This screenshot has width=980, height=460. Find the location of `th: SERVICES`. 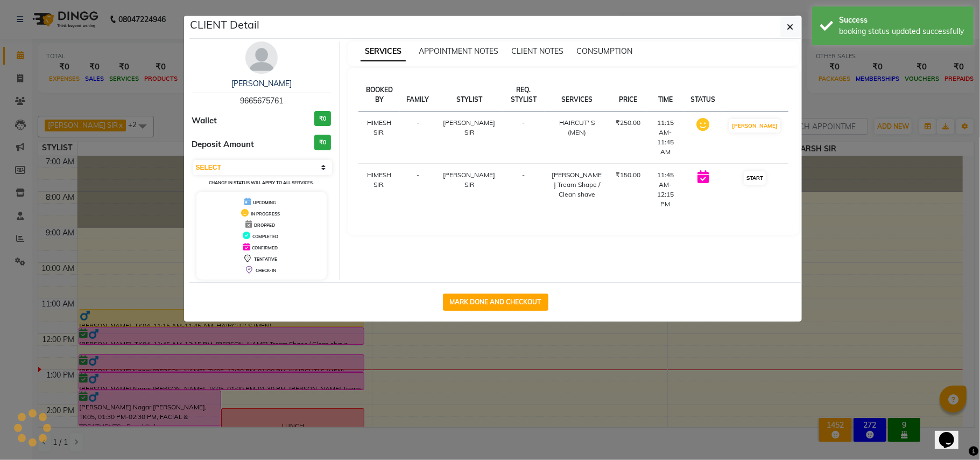

th: SERVICES is located at coordinates (577, 95).